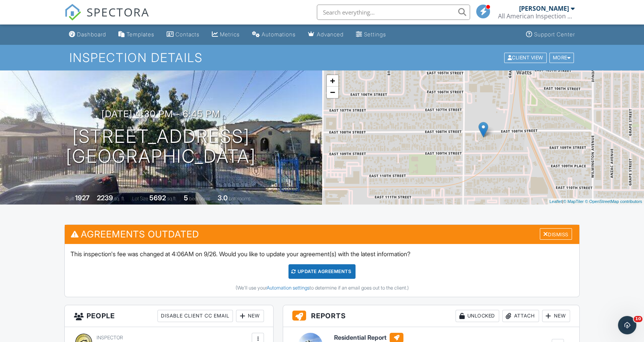 The height and width of the screenshot is (342, 644). Describe the element at coordinates (88, 34) in the screenshot. I see `a: Dashboard` at that location.